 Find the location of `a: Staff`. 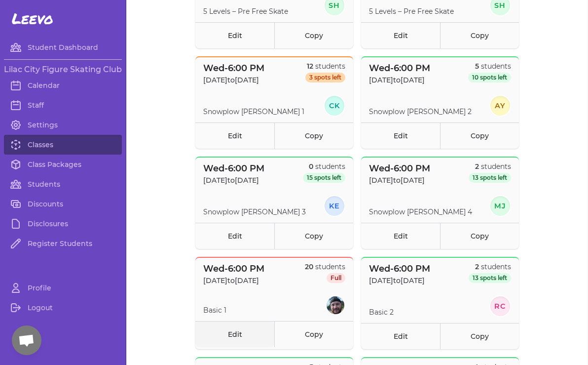

a: Staff is located at coordinates (62, 105).